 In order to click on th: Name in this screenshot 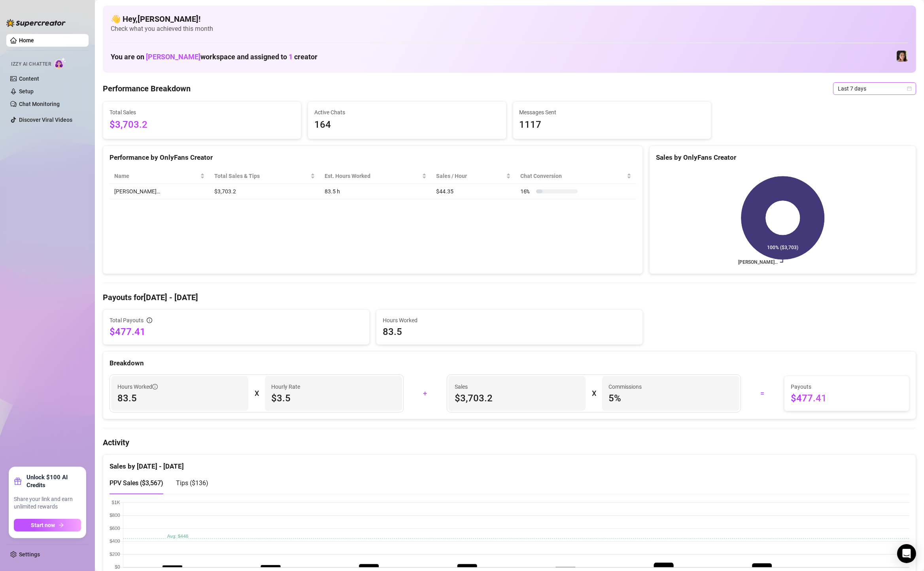, I will do `click(159, 176)`.